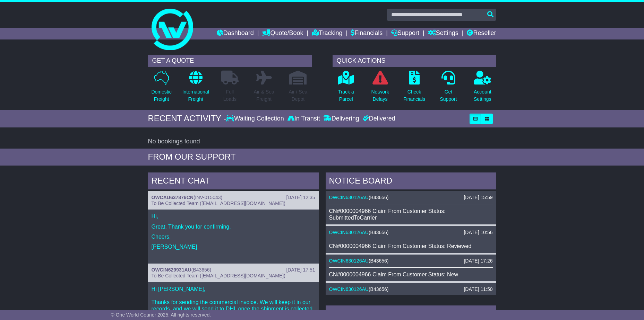 This screenshot has width=644, height=320. What do you see at coordinates (414, 95) in the screenshot?
I see `p: Check Financials` at bounding box center [414, 95].